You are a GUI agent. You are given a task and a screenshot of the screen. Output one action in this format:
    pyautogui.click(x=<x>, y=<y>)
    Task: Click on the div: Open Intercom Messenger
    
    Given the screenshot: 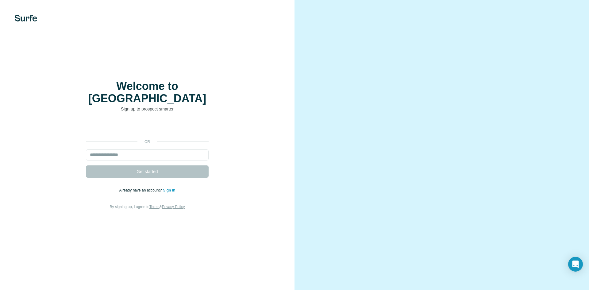 What is the action you would take?
    pyautogui.click(x=576, y=264)
    